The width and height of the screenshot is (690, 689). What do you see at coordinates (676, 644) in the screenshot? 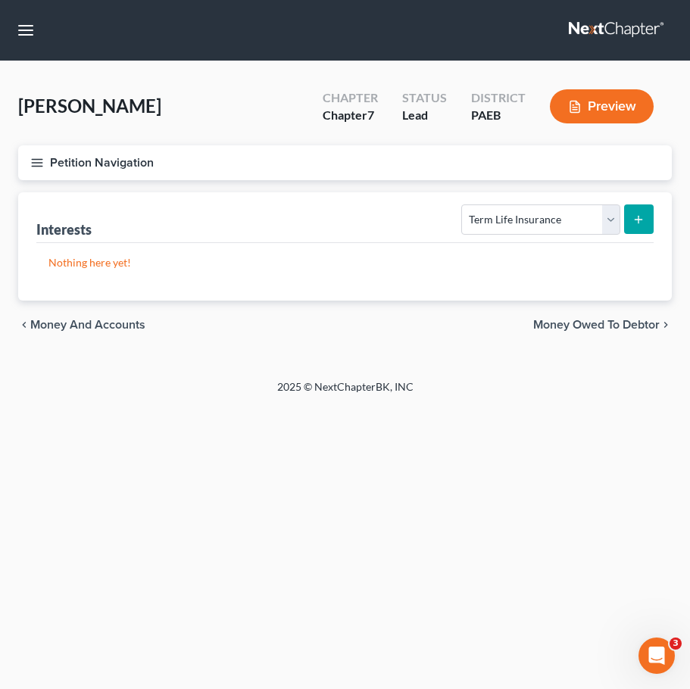
I see `span: 3` at bounding box center [676, 644].